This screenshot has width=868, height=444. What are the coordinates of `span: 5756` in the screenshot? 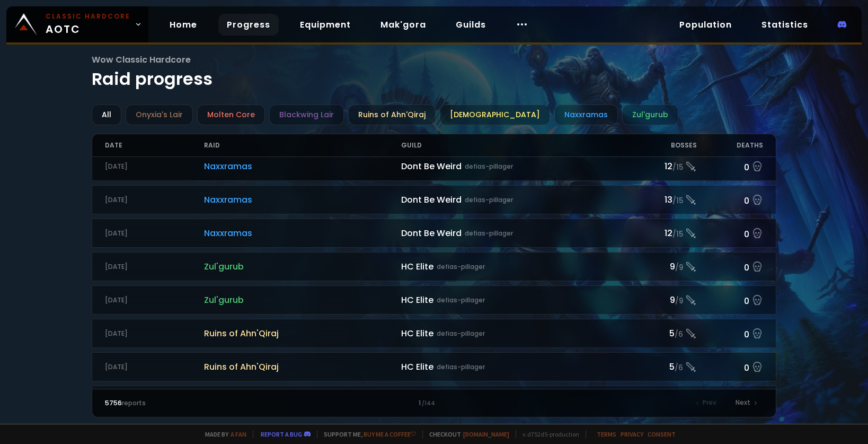 It's located at (113, 402).